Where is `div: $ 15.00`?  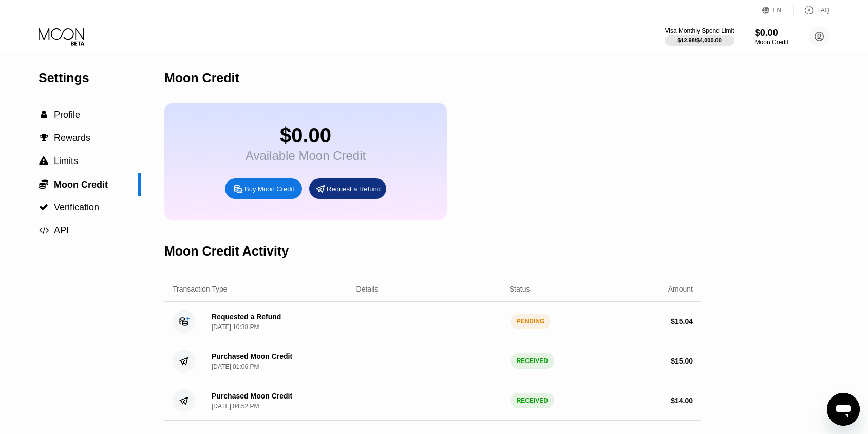
div: $ 15.00 is located at coordinates (682, 361).